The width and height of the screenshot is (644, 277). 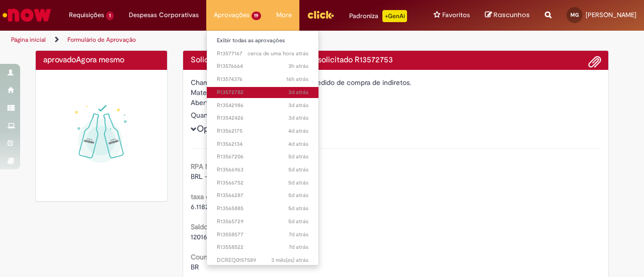 I want to click on span: R13574376, so click(x=263, y=79).